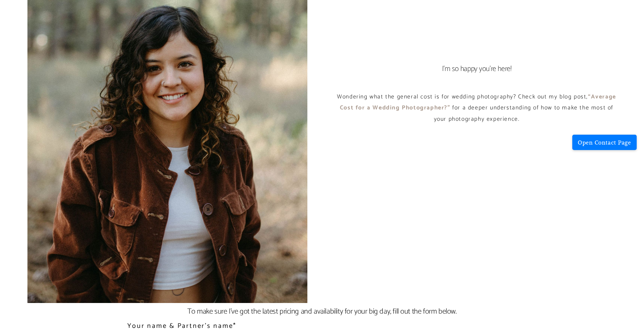  What do you see at coordinates (476, 69) in the screenshot?
I see `p: I'm so happy you're here!` at bounding box center [476, 69].